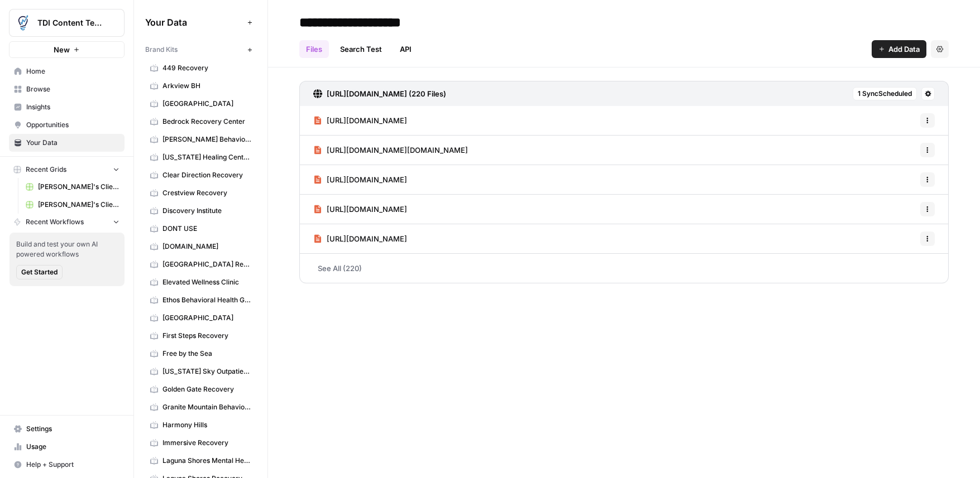 This screenshot has width=980, height=478. I want to click on a: Files, so click(313, 49).